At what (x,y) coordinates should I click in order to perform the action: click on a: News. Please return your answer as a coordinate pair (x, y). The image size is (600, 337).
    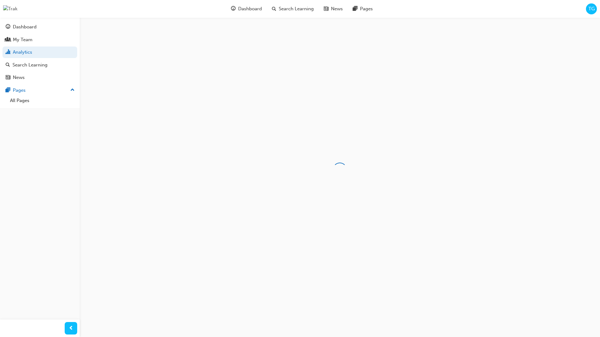
    Looking at the image, I should click on (40, 77).